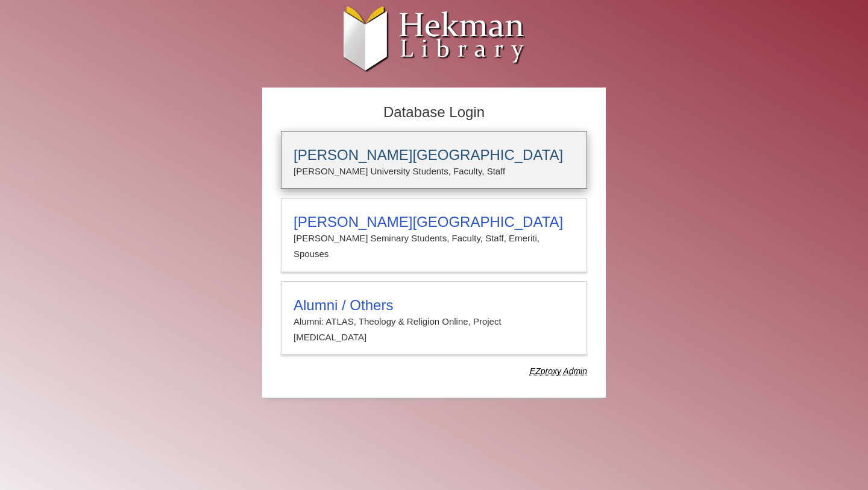  Describe the element at coordinates (558, 371) in the screenshot. I see `dfn: Use Alumni login` at that location.